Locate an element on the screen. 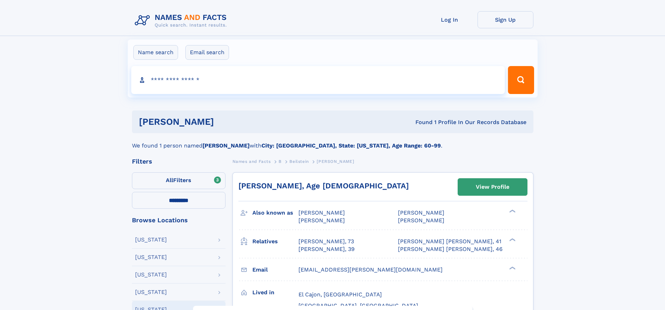  div: Filters is located at coordinates (179, 161).